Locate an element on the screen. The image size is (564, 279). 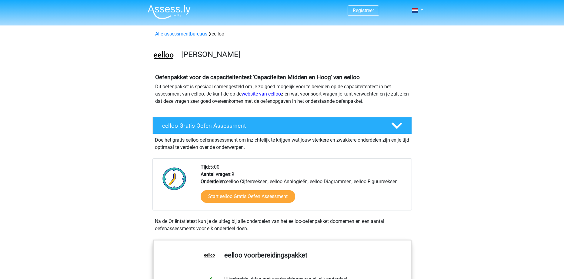
b: Tijd: is located at coordinates (205, 167).